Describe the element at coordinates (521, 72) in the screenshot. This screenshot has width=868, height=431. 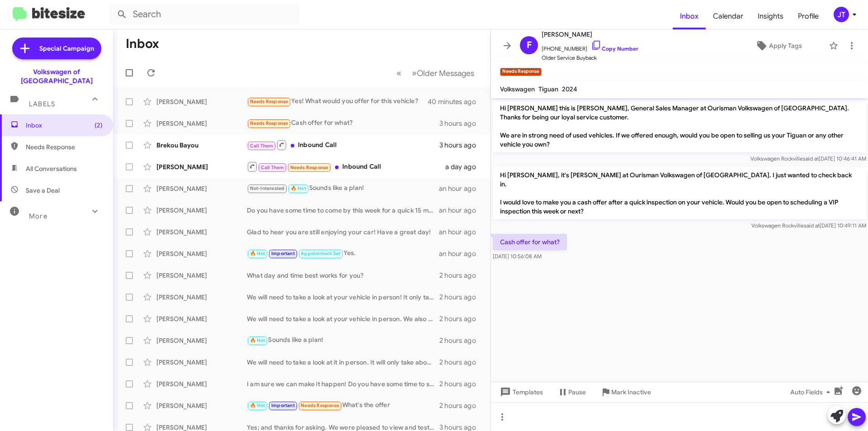
I see `small: Needs Response` at that location.